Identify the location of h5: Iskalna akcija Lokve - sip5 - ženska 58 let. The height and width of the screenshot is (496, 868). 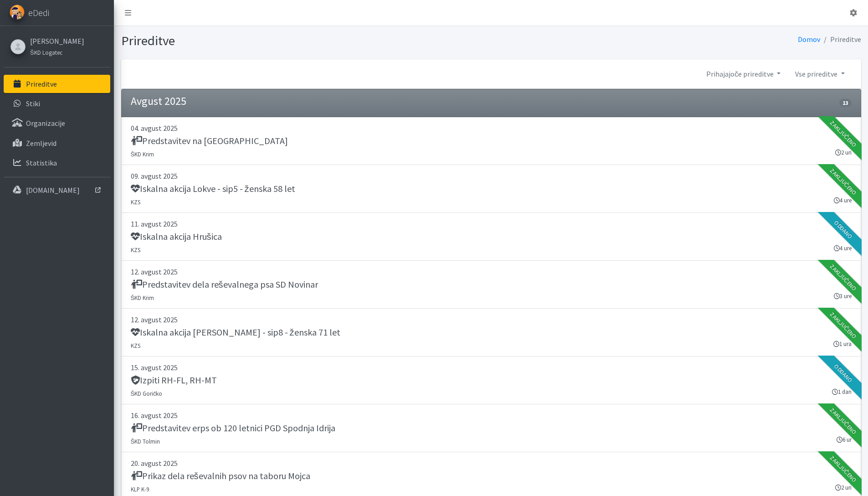
(213, 189).